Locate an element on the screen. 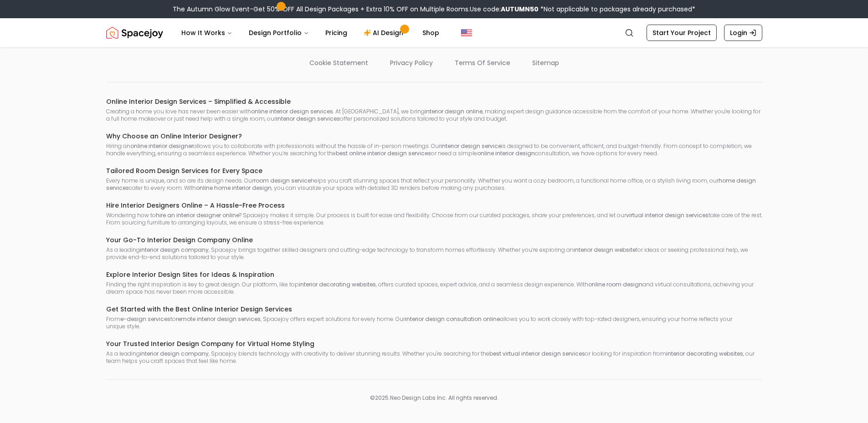 Image resolution: width=868 pixels, height=423 pixels. a: cookie statement is located at coordinates (338, 61).